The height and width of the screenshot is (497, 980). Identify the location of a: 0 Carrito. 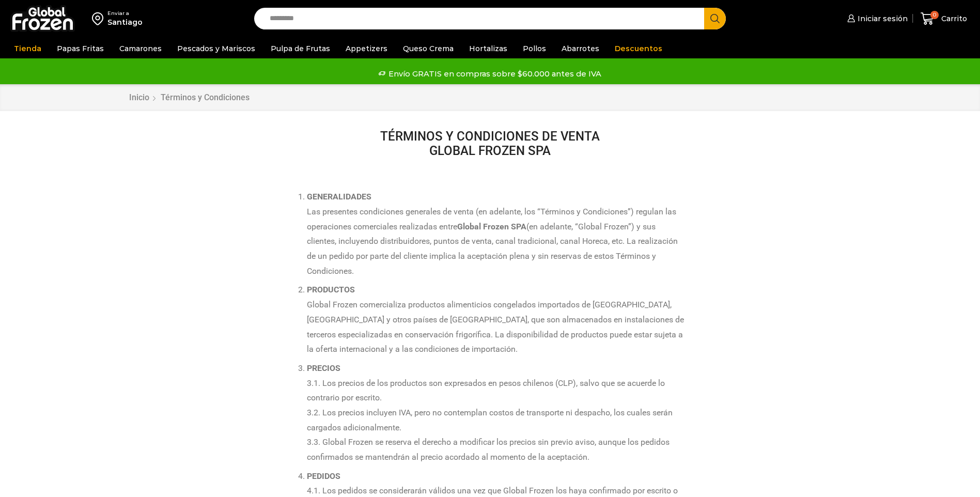
(944, 19).